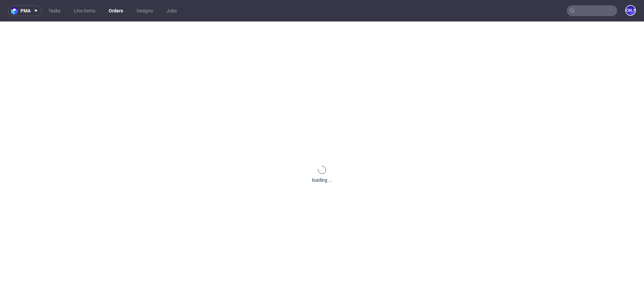 The height and width of the screenshot is (306, 644). Describe the element at coordinates (116, 11) in the screenshot. I see `a: Orders` at that location.